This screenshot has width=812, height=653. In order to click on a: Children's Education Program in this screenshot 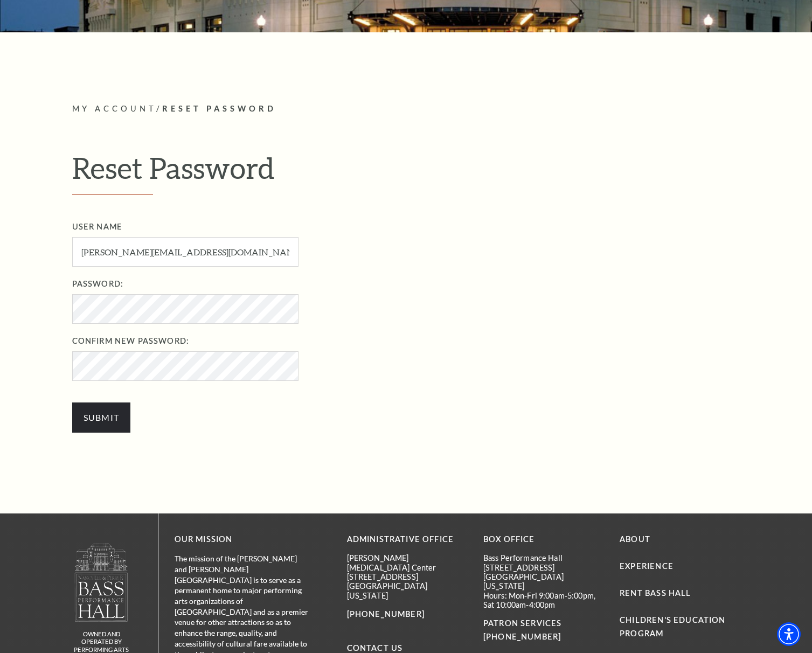, I will do `click(672, 627)`.